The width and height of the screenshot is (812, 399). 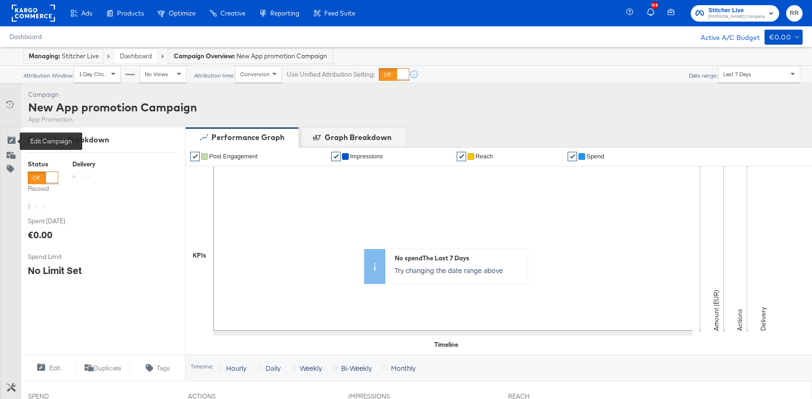 What do you see at coordinates (214, 76) in the screenshot?
I see `div: Attribution time:` at bounding box center [214, 76].